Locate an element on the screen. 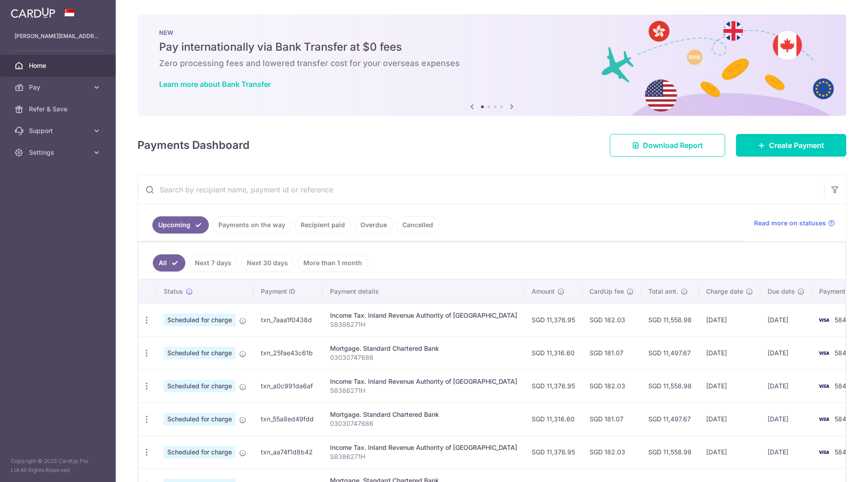 Image resolution: width=868 pixels, height=482 pixels. td: txn_7aaa1f0438d is located at coordinates (288, 319).